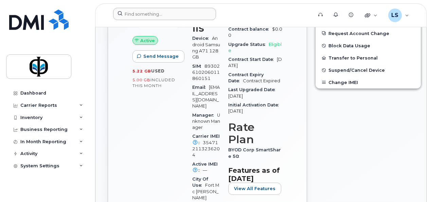  I want to click on span: used, so click(158, 71).